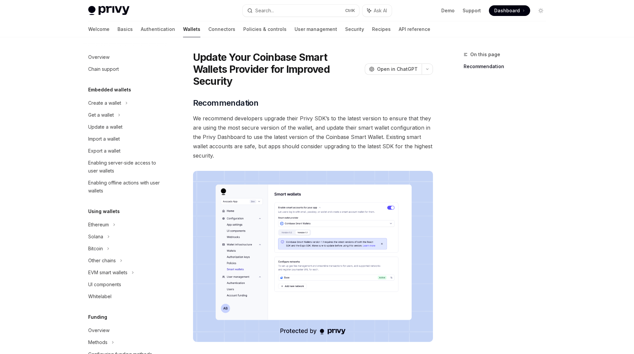  I want to click on div: Other chains, so click(102, 261).